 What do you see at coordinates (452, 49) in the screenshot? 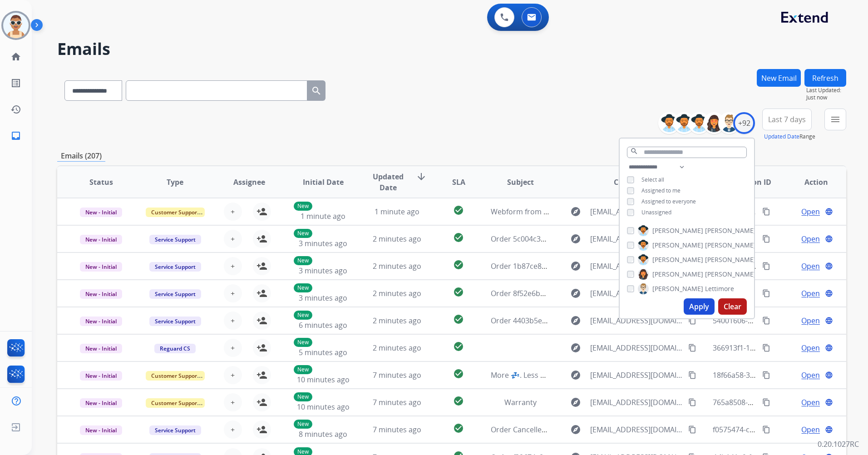
I see `h2: Emails` at bounding box center [452, 49].